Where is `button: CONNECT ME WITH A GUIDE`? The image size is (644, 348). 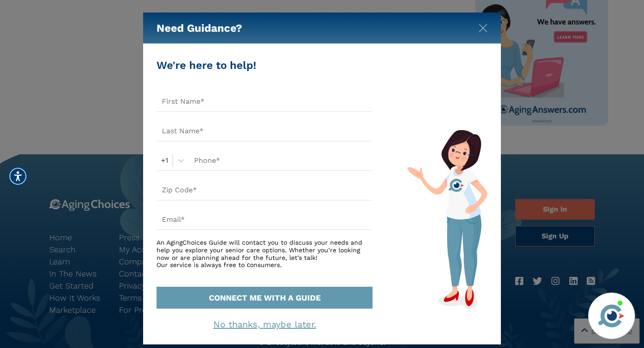 button: CONNECT ME WITH A GUIDE is located at coordinates (264, 298).